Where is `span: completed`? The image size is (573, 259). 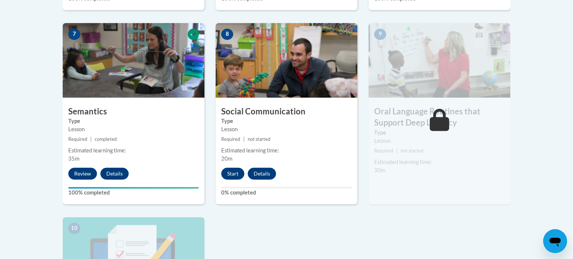
span: completed is located at coordinates (106, 139).